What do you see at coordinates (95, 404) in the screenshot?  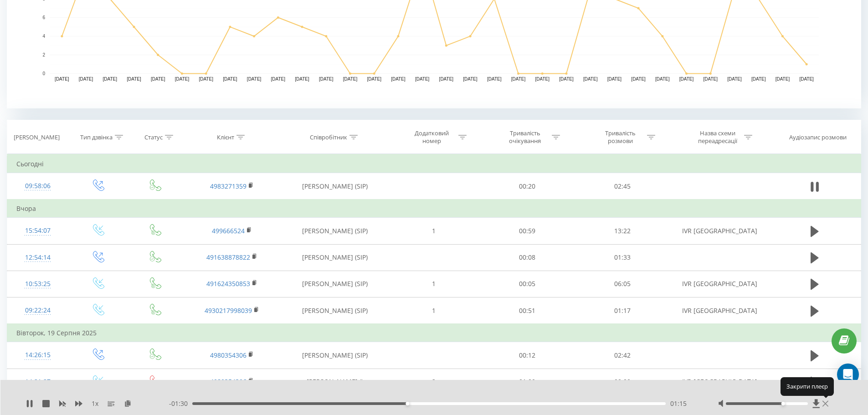 I see `span: 1 x` at bounding box center [95, 404].